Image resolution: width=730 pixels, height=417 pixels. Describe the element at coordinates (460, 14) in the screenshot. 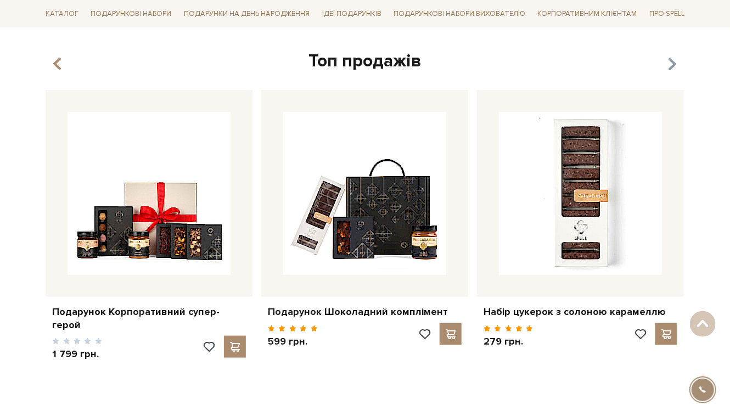

I see `a: Подарункові набори вихователю` at that location.